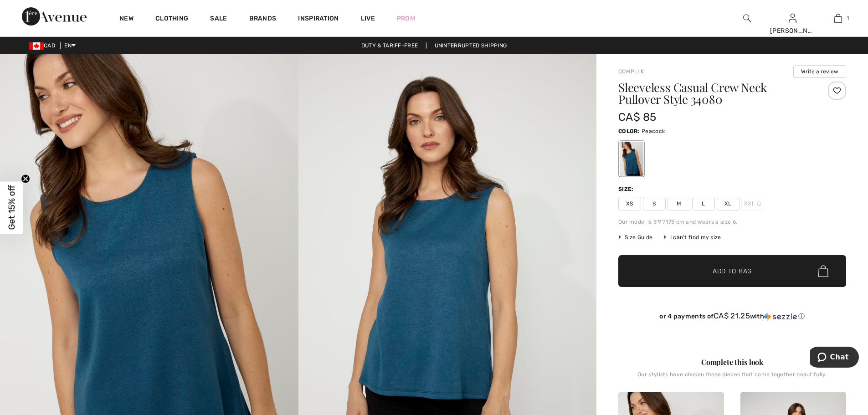  I want to click on a: 1ère Avenue, so click(54, 17).